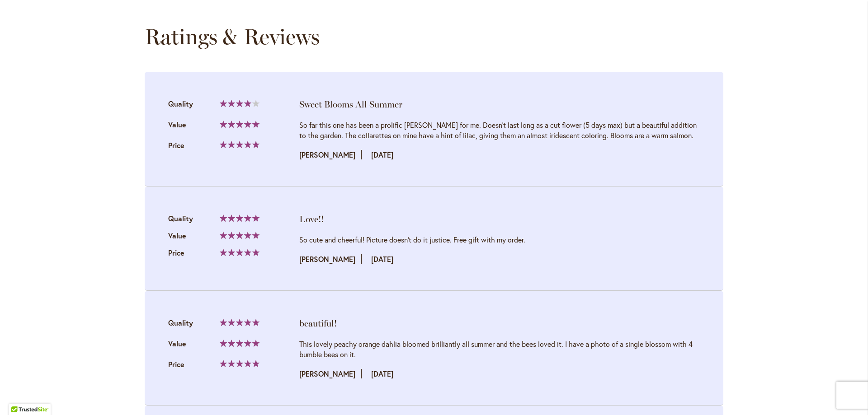 This screenshot has width=868, height=415. What do you see at coordinates (500, 239) in the screenshot?
I see `div: So cute and cheerful! Picture doesn’t do it justice. Free gift with my order.` at bounding box center [500, 239].